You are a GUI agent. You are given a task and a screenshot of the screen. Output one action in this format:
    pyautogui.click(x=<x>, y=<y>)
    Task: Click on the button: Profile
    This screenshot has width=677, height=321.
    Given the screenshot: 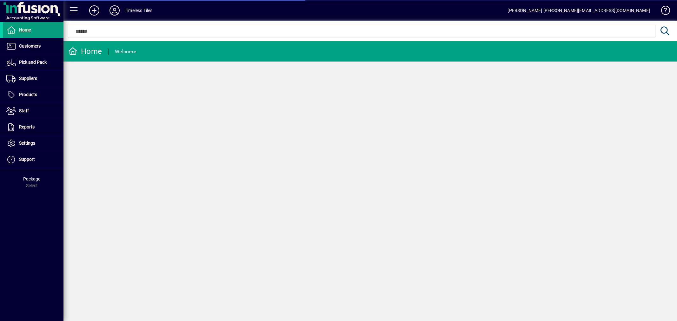 What is the action you would take?
    pyautogui.click(x=115, y=10)
    